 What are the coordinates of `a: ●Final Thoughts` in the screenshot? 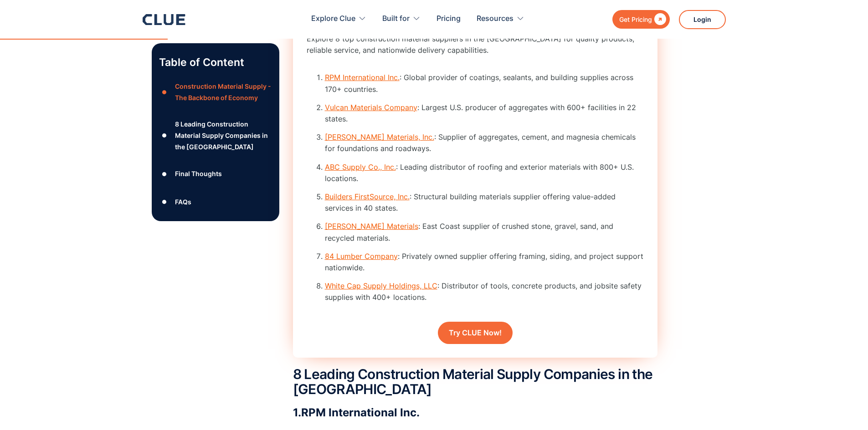 It's located at (215, 174).